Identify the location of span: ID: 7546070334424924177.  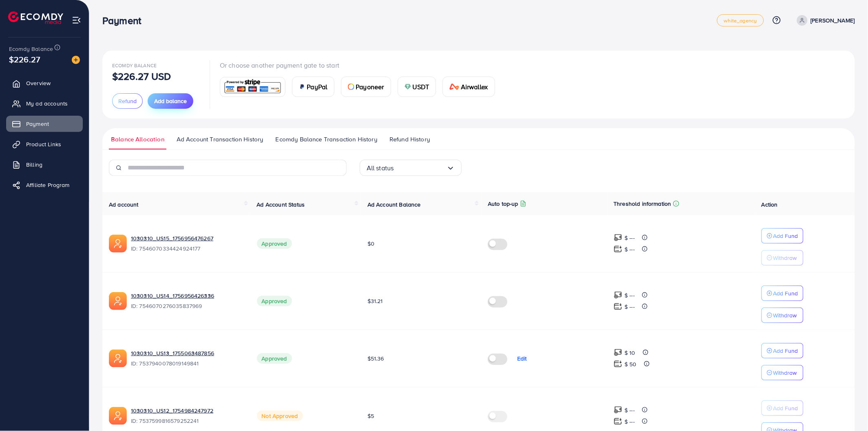
(187, 249).